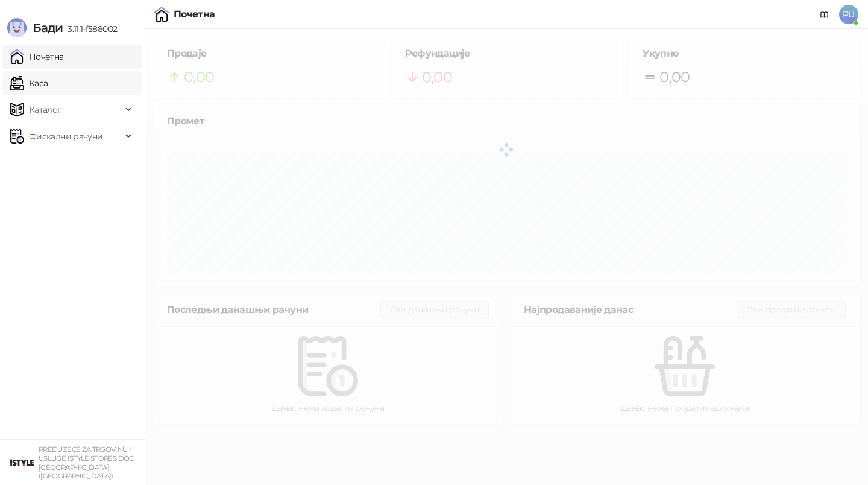 This screenshot has height=485, width=868. Describe the element at coordinates (28, 84) in the screenshot. I see `a: Каса` at that location.